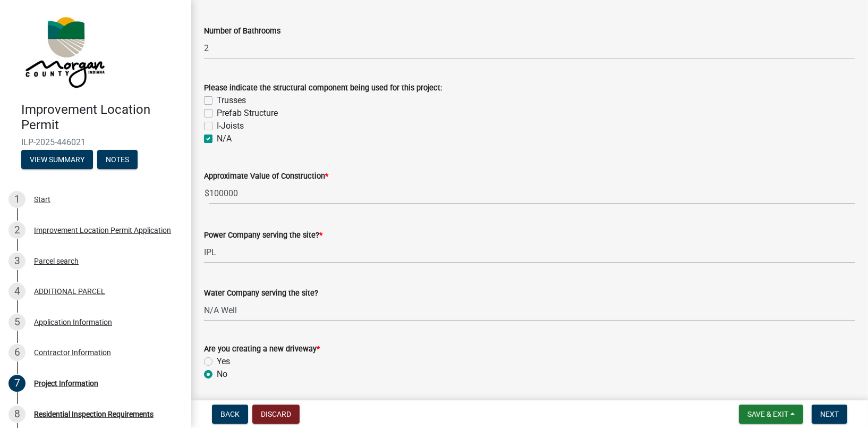  Describe the element at coordinates (17, 383) in the screenshot. I see `div: 7` at that location.